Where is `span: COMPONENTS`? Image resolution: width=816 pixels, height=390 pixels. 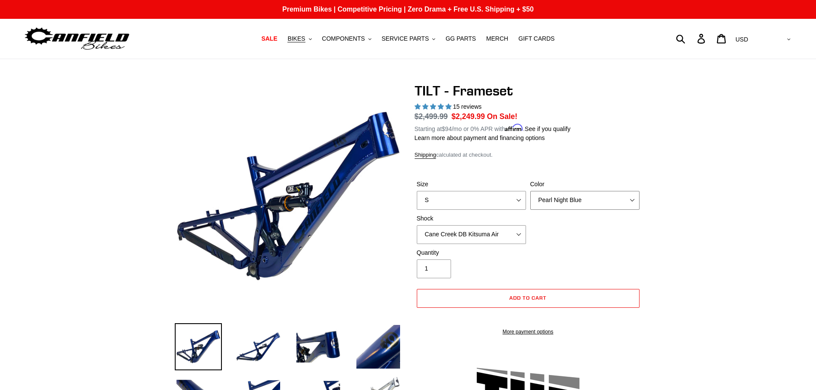 span: COMPONENTS is located at coordinates (344, 39).